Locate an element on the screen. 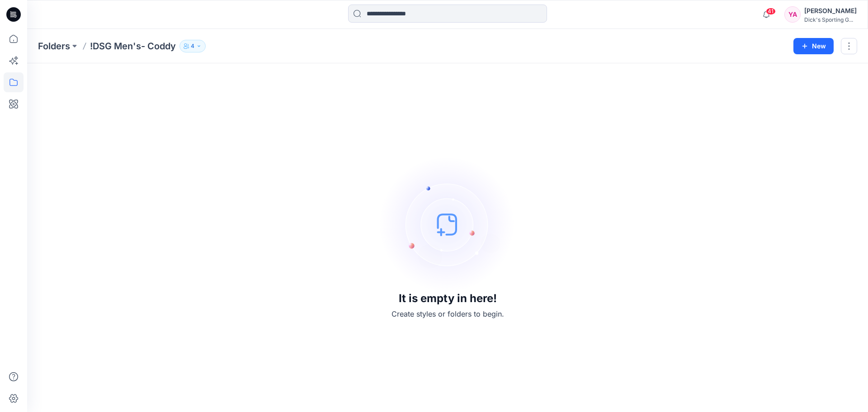 This screenshot has width=868, height=412. img: empty-state-image.svg is located at coordinates (447, 224).